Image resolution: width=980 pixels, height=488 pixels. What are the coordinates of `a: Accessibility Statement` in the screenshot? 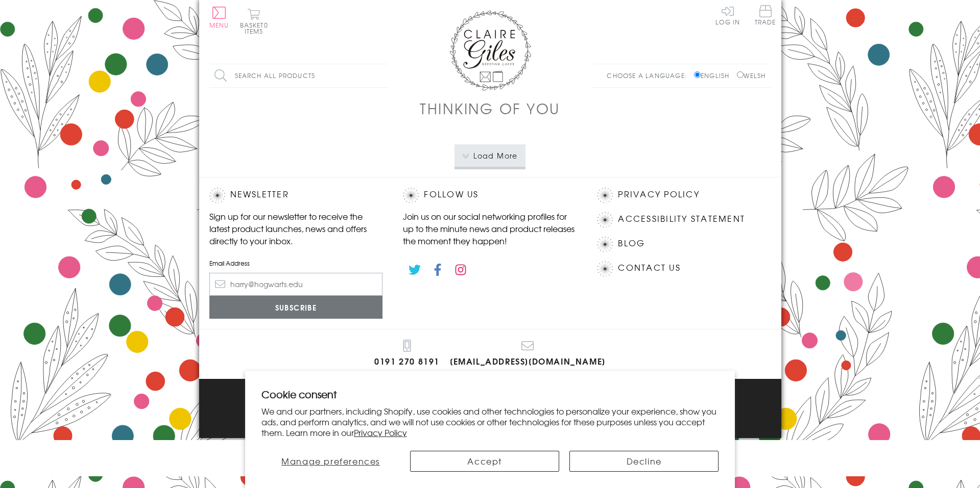 It's located at (681, 219).